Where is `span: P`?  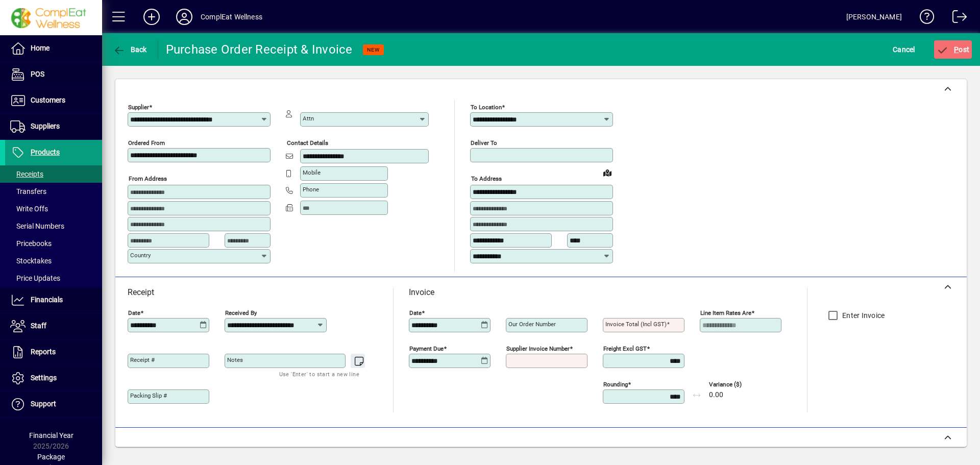
span: P is located at coordinates (956, 50).